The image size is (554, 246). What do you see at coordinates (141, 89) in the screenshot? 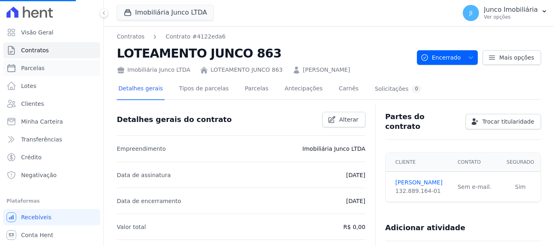
I see `a: Detalhes gerais` at bounding box center [141, 89].